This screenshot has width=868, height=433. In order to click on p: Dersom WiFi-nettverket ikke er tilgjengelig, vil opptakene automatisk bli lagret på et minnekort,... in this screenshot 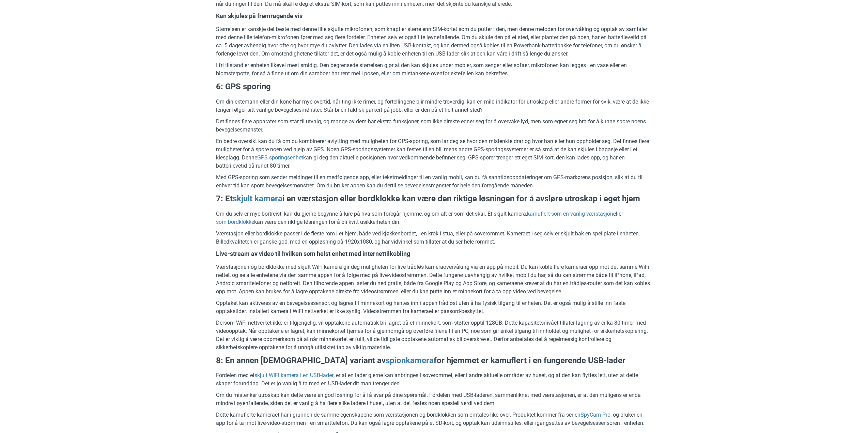, I will do `click(434, 335)`.